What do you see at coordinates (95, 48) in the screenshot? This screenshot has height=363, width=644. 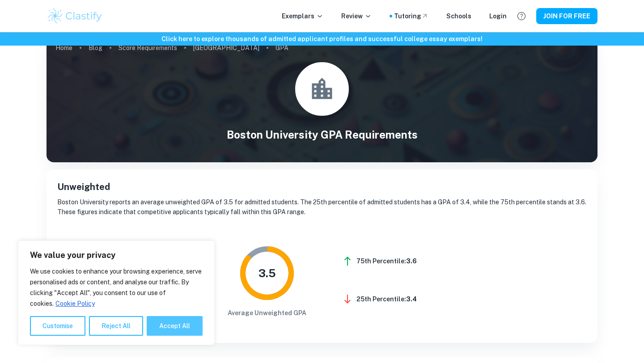 I see `a: Blog` at bounding box center [95, 48].